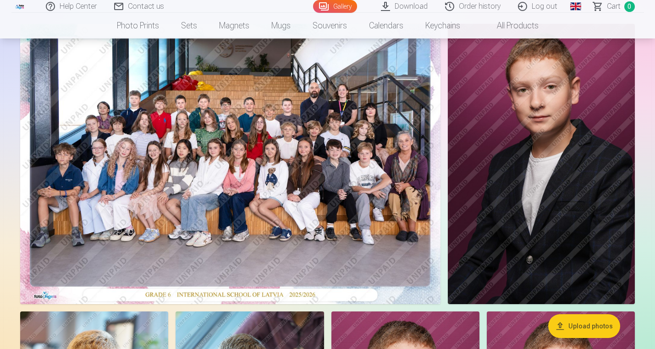 The height and width of the screenshot is (349, 655). I want to click on a: Magnets, so click(234, 26).